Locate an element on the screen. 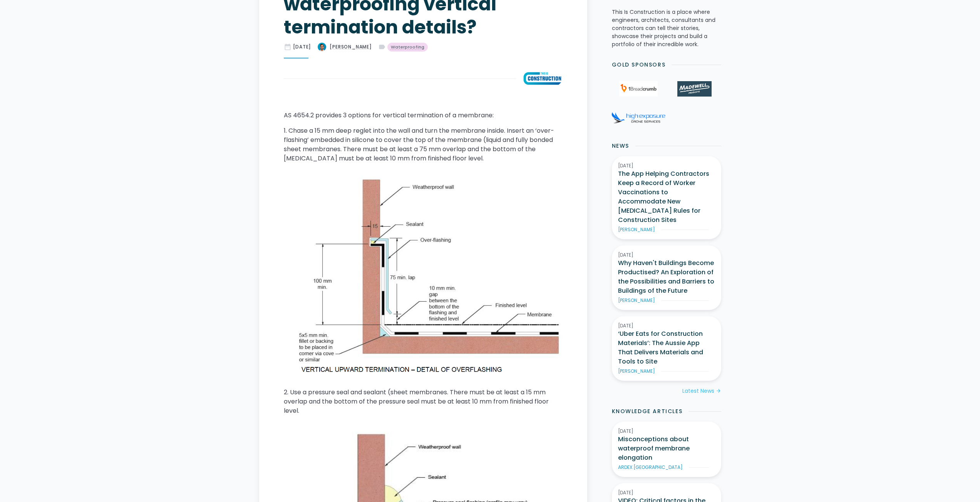  h3: Why Haven't Buildings Become Productised? An Exploration of the Possibilities and Barriers to Bui... is located at coordinates (667, 277).